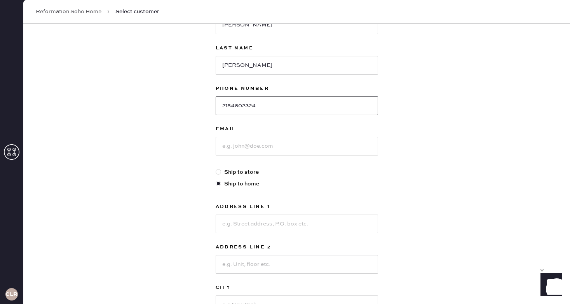 This screenshot has width=570, height=304. I want to click on input: e.g (XXX) XXXXXX, so click(297, 106).